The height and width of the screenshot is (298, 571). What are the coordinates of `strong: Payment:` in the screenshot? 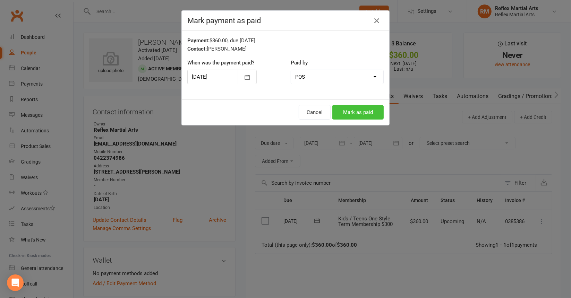 It's located at (198, 41).